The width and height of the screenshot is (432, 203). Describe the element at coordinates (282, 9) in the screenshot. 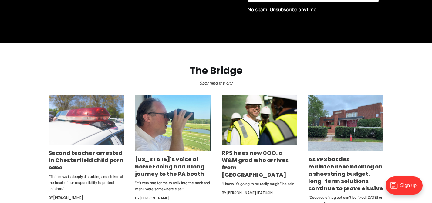

I see `span: No spam. Unsubscribe anytime.` at that location.